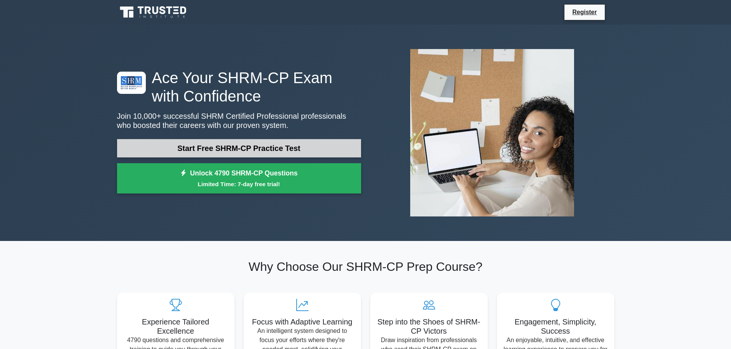 This screenshot has width=731, height=349. Describe the element at coordinates (429, 327) in the screenshot. I see `h5: Step into the Shoes of SHRM-CP Victors` at that location.